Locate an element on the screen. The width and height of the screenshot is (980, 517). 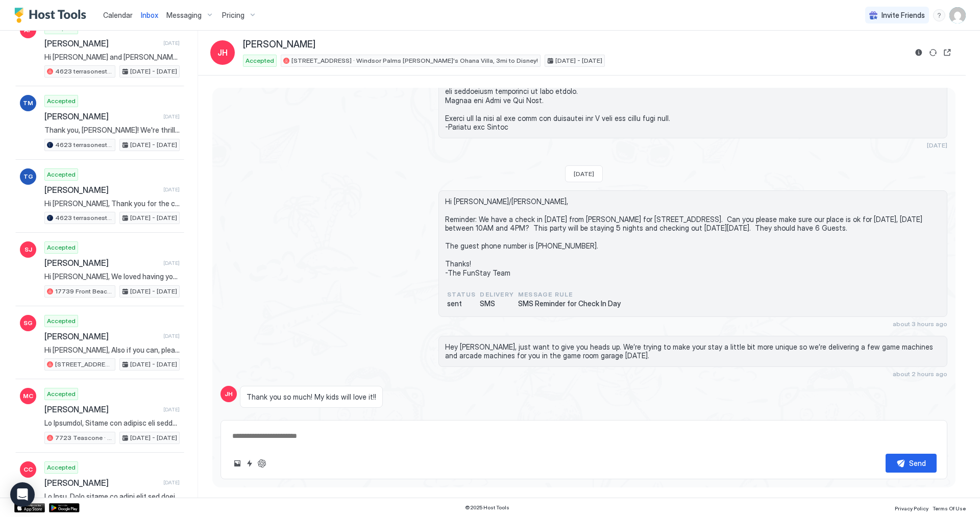
a: Terms Of Use is located at coordinates (949, 507).